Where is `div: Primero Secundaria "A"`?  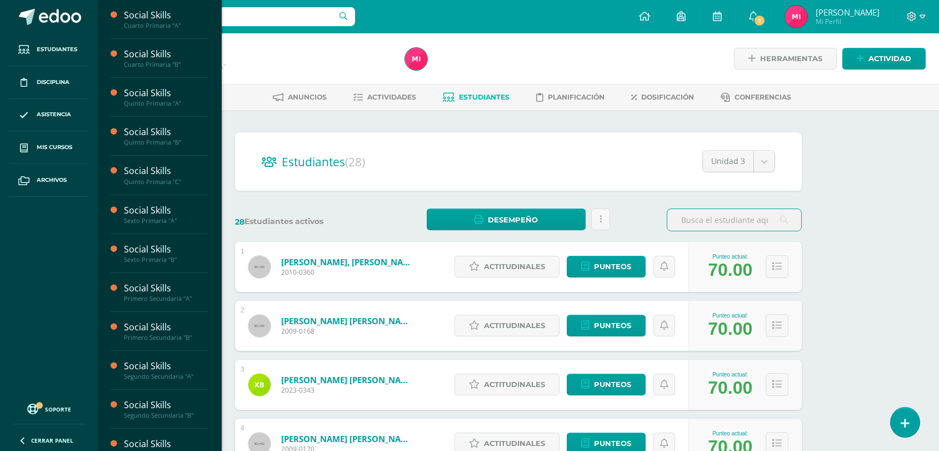
div: Primero Secundaria "A" is located at coordinates (166, 298).